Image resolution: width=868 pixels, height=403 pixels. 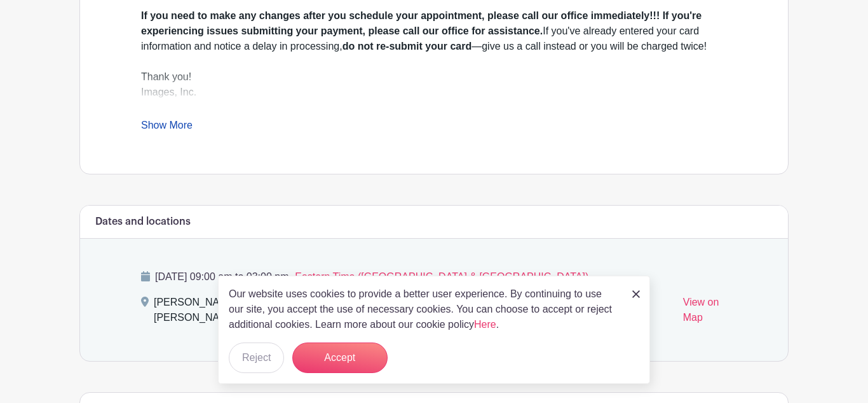 What do you see at coordinates (256, 357) in the screenshot?
I see `button: Reject` at bounding box center [256, 357].